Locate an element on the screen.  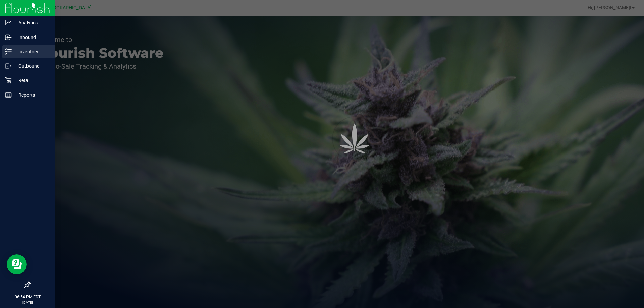
p: Retail is located at coordinates (32, 80).